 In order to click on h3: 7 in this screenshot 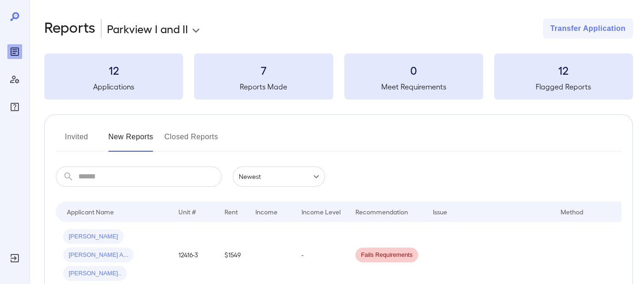, I will do `click(263, 70)`.